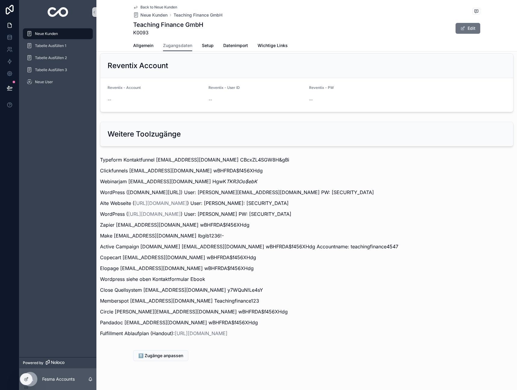 Image resolution: width=517 pixels, height=390 pixels. What do you see at coordinates (58, 362) in the screenshot?
I see `a: Powered by` at bounding box center [58, 362].